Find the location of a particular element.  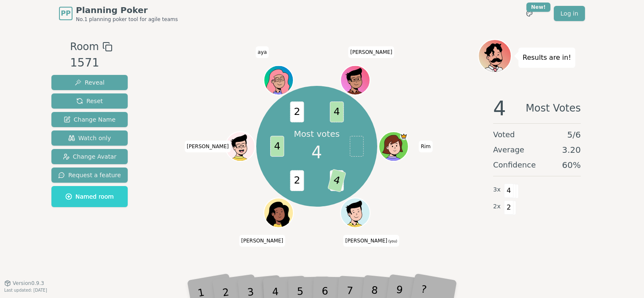

span: Most Votes is located at coordinates (553, 108).